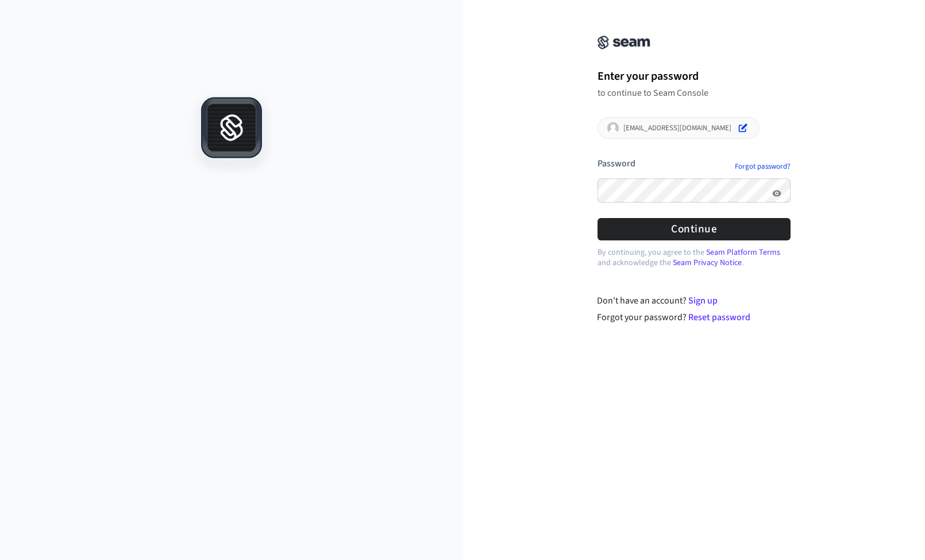 The height and width of the screenshot is (560, 925). What do you see at coordinates (623, 43) in the screenshot?
I see `img: Seam Console` at bounding box center [623, 43].